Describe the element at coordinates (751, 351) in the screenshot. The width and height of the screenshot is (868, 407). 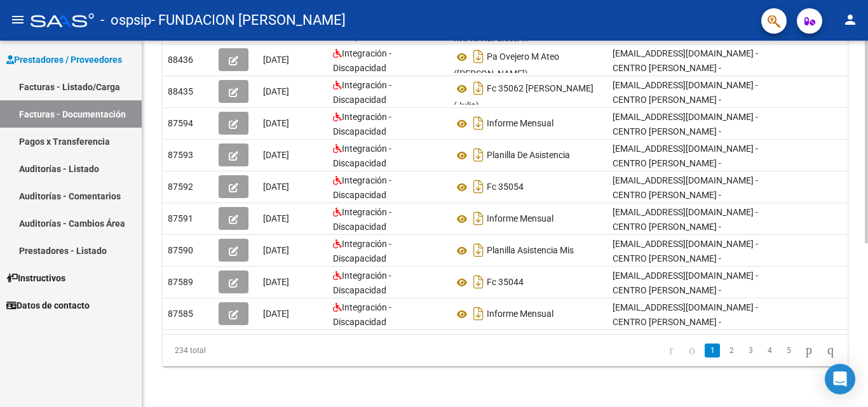
I see `a: 3` at that location.